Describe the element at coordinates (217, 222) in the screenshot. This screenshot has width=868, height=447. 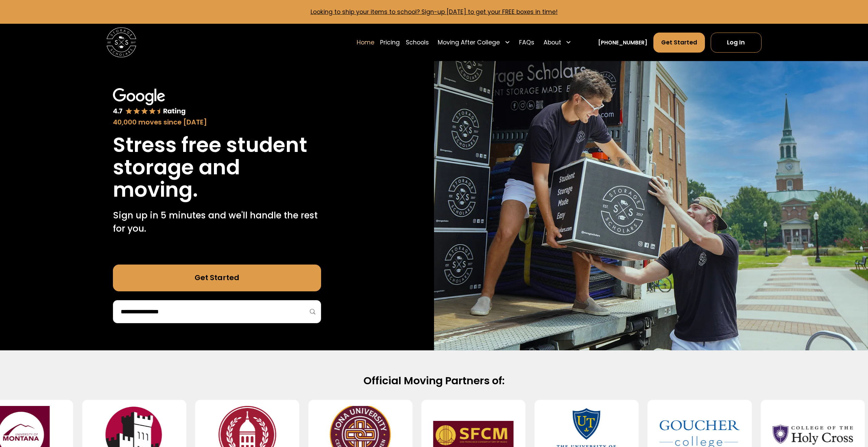
I see `p: Sign up in 5 minutes and we'll handle the rest for you.` at that location.